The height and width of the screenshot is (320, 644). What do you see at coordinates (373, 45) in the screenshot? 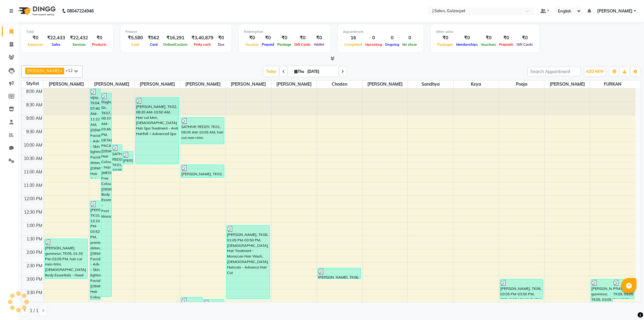
I see `span: Upcoming` at bounding box center [373, 45].